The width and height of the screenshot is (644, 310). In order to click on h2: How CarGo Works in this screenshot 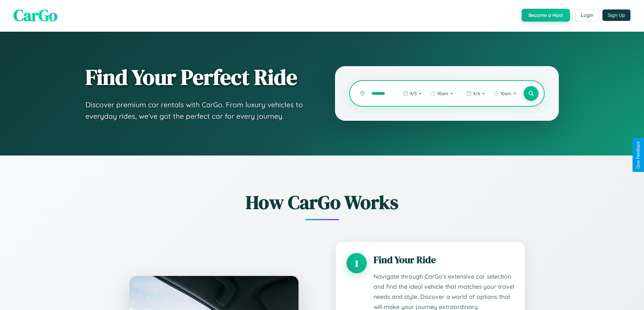, I will do `click(322, 202)`.